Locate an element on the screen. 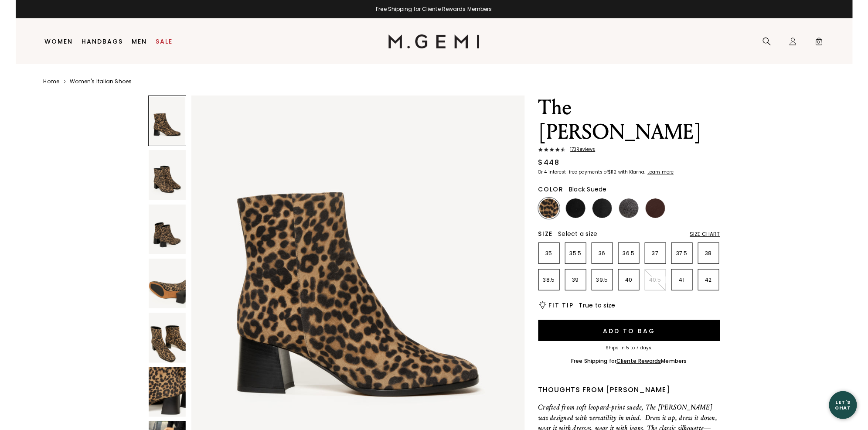 This screenshot has width=868, height=430. klarna-placement-style-amount: $112 is located at coordinates (613, 172).